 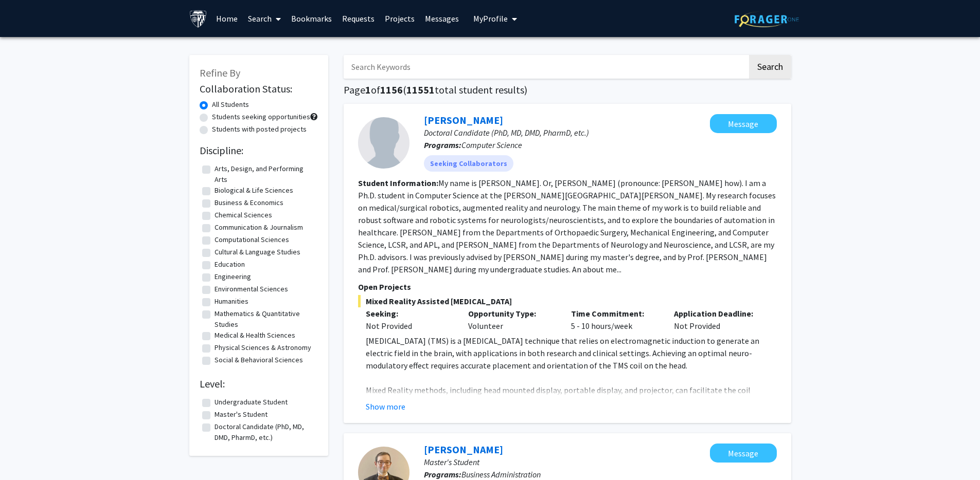 What do you see at coordinates (545, 67) in the screenshot?
I see `input: Search Keywords` at bounding box center [545, 67].